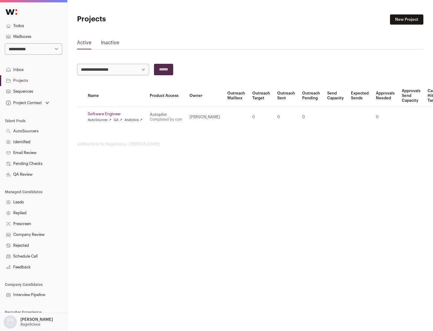 This screenshot has height=331, width=433. I want to click on p: Bagelicious, so click(30, 324).